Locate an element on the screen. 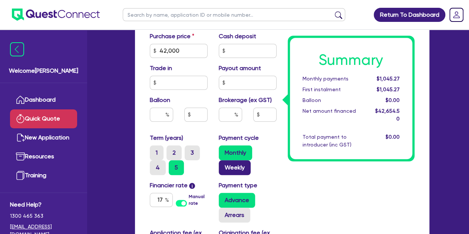  label: Payment cycle is located at coordinates (239, 138).